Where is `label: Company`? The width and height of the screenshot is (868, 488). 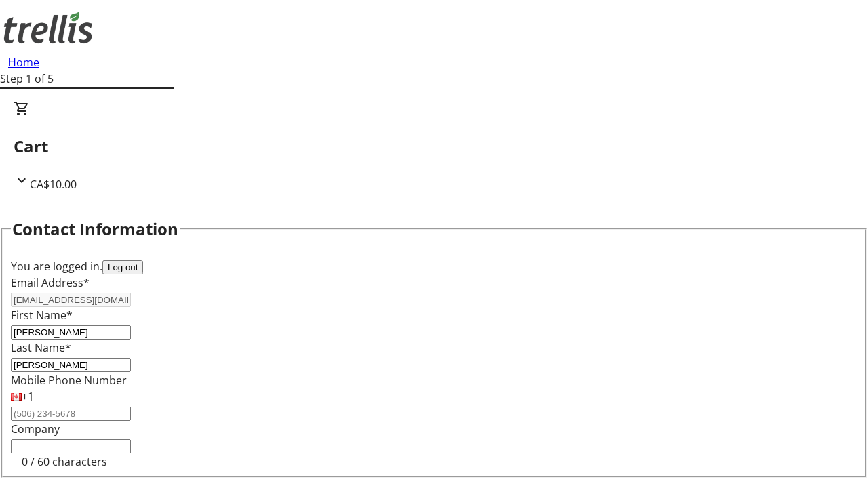 label: Company is located at coordinates (36, 430).